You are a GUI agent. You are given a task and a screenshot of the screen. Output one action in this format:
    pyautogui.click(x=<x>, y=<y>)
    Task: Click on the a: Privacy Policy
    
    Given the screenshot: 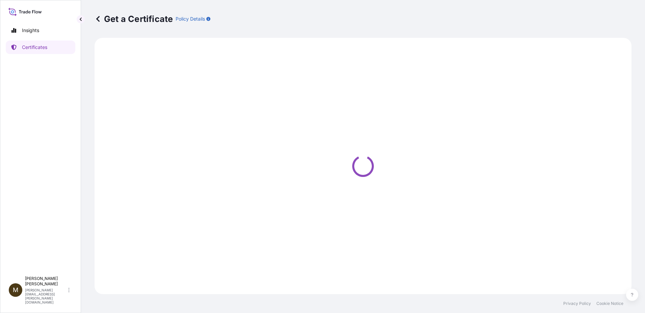 What is the action you would take?
    pyautogui.click(x=577, y=304)
    